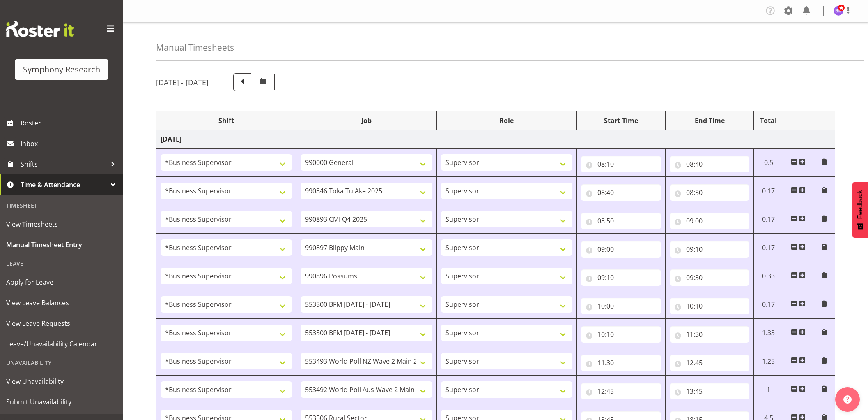 This screenshot has width=868, height=420. Describe the element at coordinates (621, 120) in the screenshot. I see `div: Start Time` at that location.